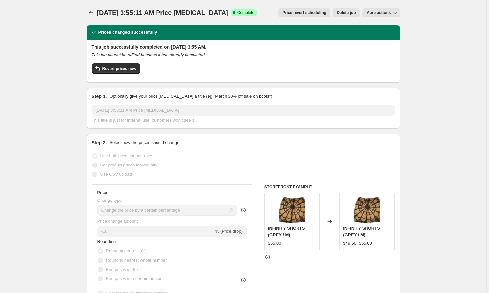 This screenshot has width=489, height=293. I want to click on div: help, so click(243, 210).